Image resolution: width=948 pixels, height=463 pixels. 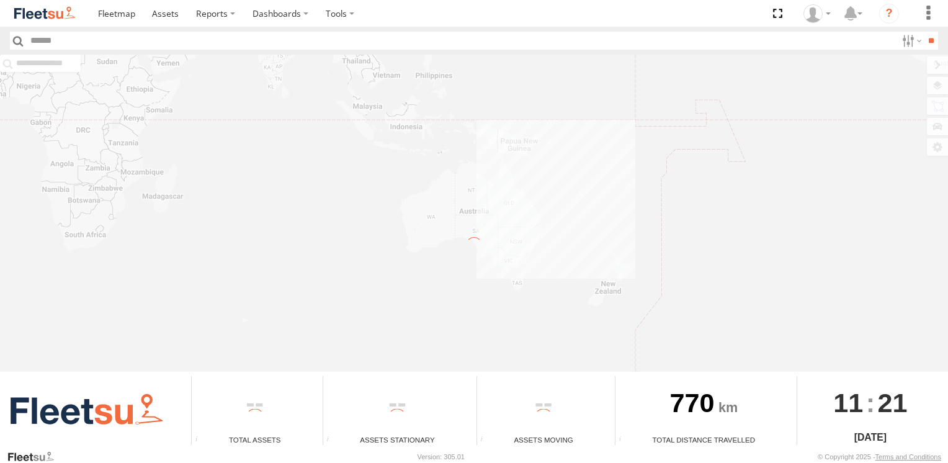 I want to click on a: Visit our Website, so click(x=35, y=457).